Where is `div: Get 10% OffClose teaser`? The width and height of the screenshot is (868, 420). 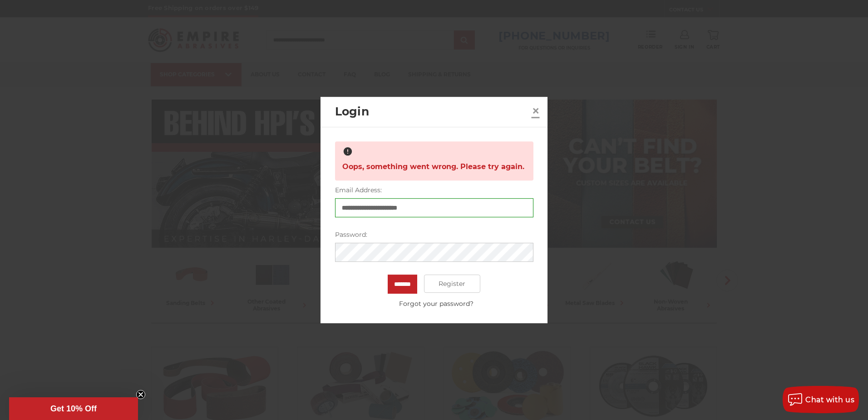
div: Get 10% OffClose teaser is located at coordinates (73, 408).